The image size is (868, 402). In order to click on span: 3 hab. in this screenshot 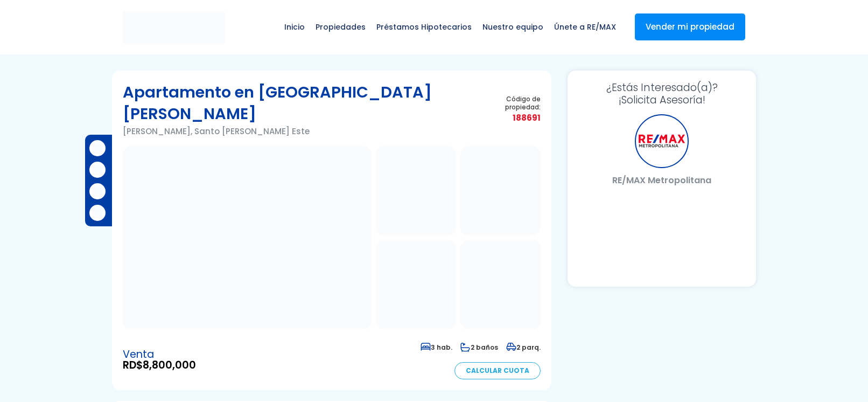, I will do `click(436, 347)`.